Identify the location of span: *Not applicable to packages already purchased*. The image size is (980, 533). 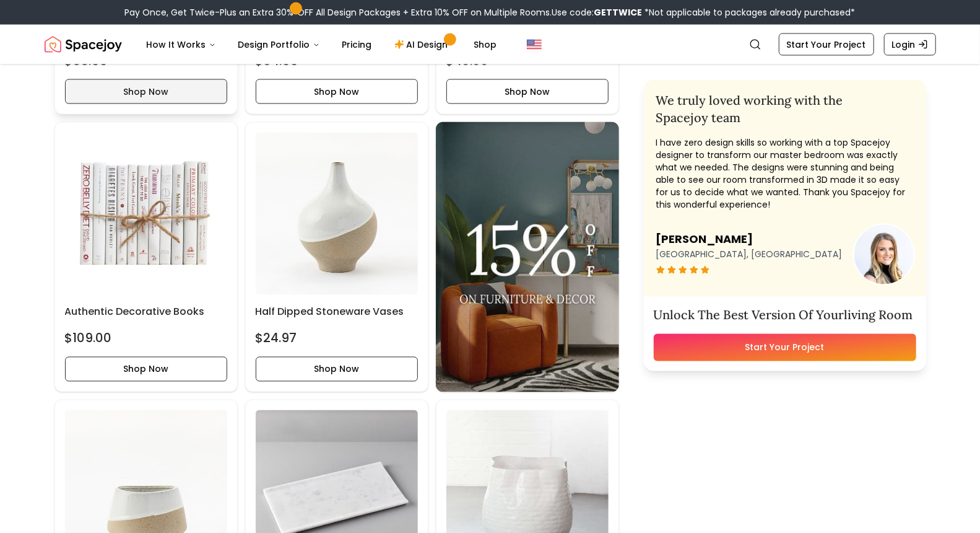
(749, 13).